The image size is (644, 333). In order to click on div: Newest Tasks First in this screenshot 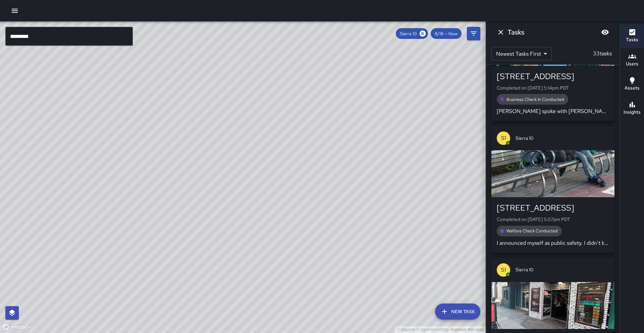, I will do `click(522, 54)`.